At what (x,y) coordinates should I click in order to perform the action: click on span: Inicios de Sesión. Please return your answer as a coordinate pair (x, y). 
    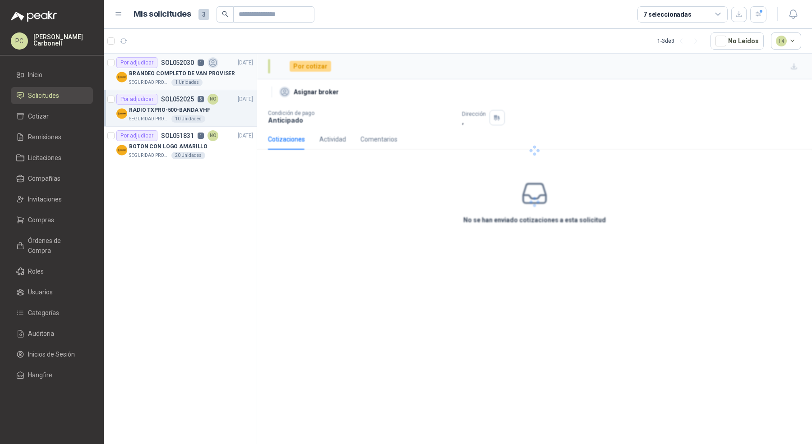
    Looking at the image, I should click on (51, 354).